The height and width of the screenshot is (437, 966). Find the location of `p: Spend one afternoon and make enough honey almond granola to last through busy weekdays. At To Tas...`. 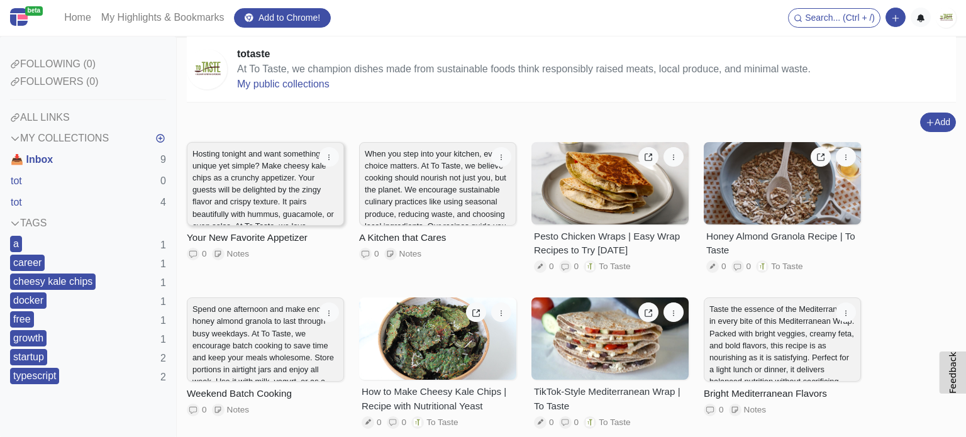

p: Spend one afternoon and make enough honey almond granola to last through busy weekdays. At To Tas... is located at coordinates (266, 357).